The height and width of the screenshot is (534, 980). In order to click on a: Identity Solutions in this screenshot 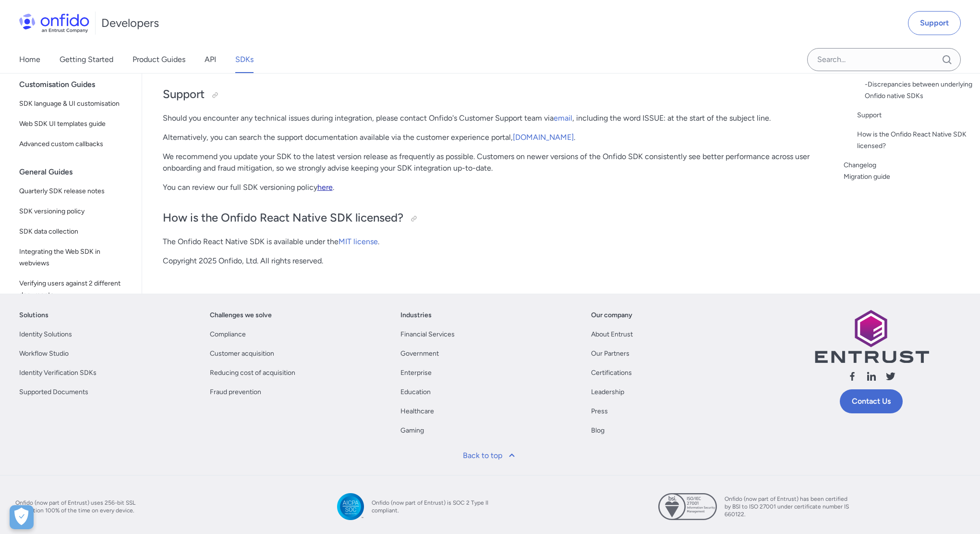, I will do `click(45, 335)`.